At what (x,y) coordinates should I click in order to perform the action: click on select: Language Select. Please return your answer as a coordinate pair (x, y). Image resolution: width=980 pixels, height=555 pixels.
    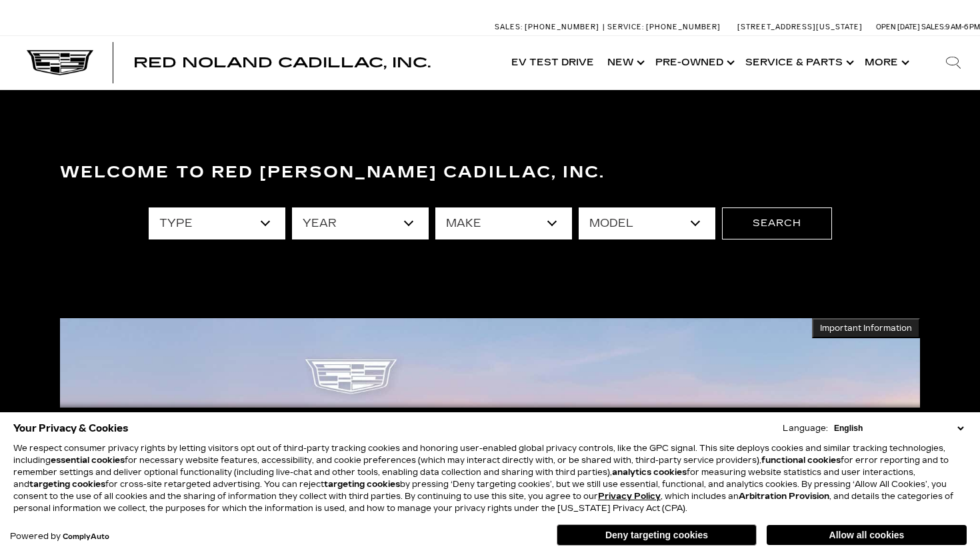
    Looking at the image, I should click on (898, 428).